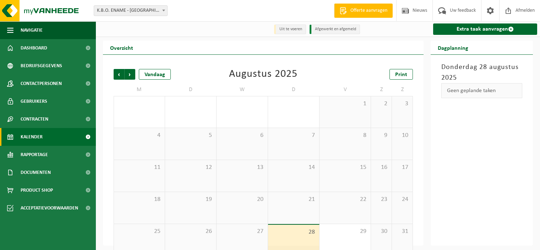 The image size is (540, 250). Describe the element at coordinates (242, 167) in the screenshot. I see `span: 13` at that location.